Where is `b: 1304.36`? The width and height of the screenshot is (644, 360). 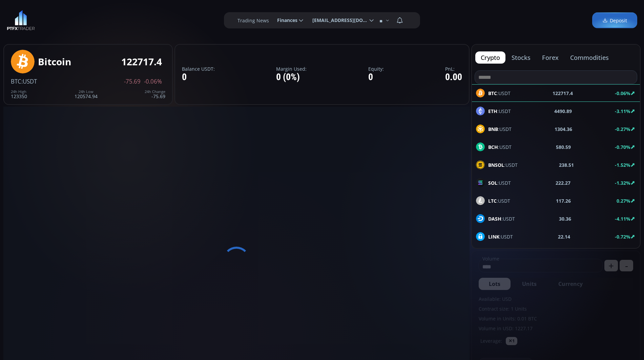
b: 1304.36 is located at coordinates (563, 129).